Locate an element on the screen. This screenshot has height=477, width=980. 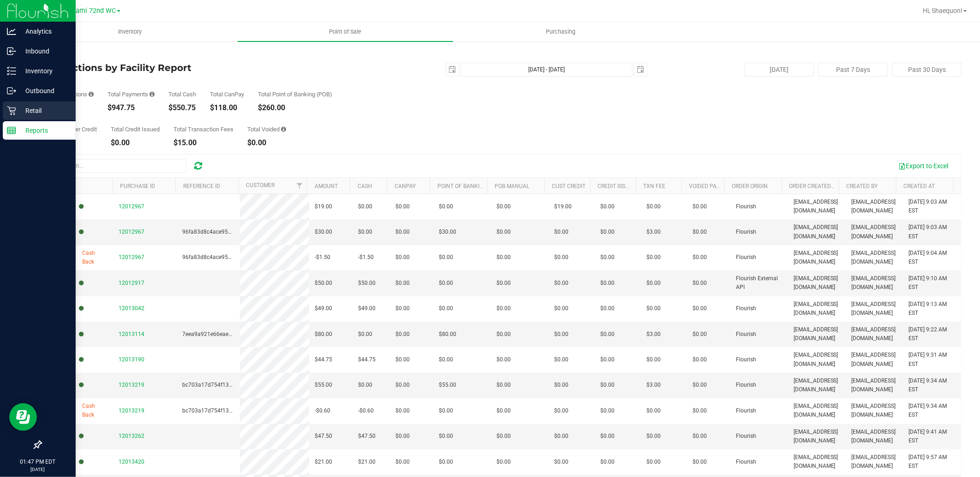
inline-svg: Retail is located at coordinates (11, 111).